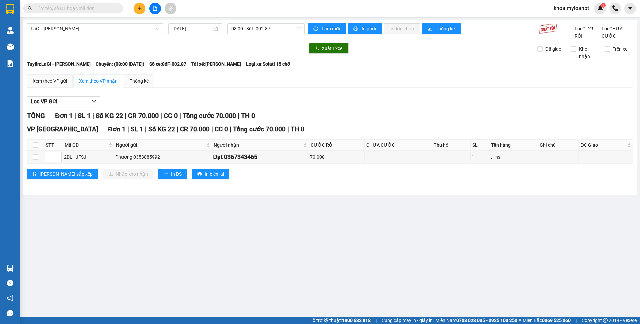 The image size is (640, 324). What do you see at coordinates (44, 101) in the screenshot?
I see `span: Lọc VP Gửi` at bounding box center [44, 101].